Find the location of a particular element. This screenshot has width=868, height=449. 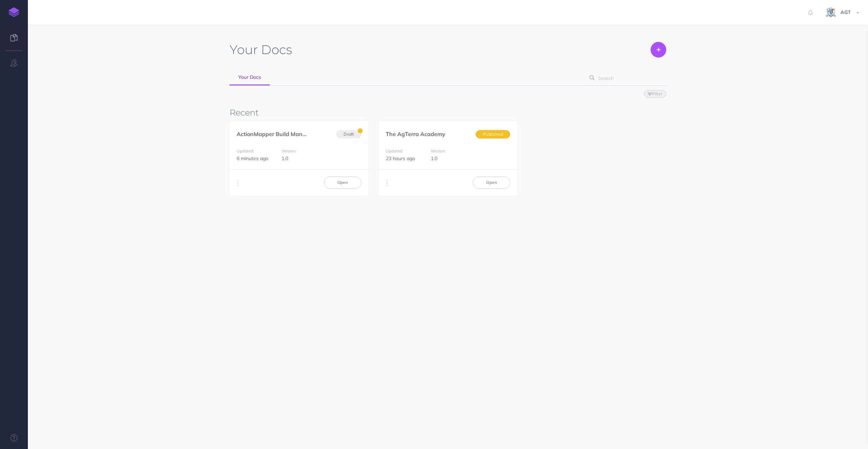

button: Filter is located at coordinates (655, 93).